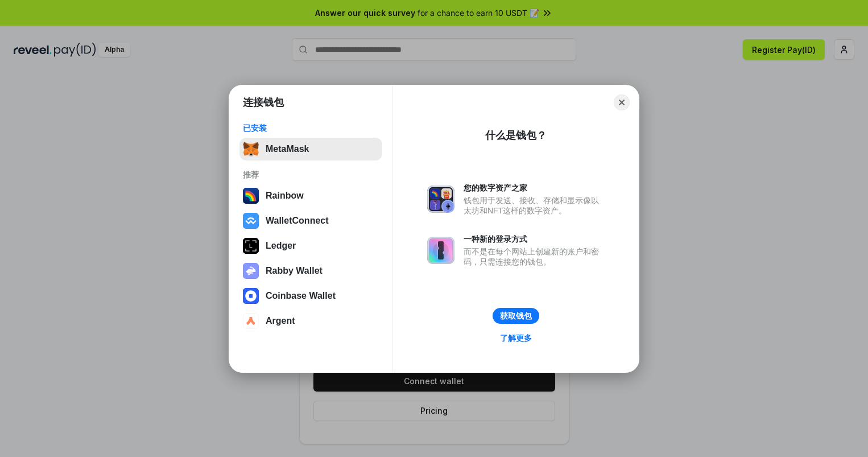  I want to click on div: Ledger, so click(280, 246).